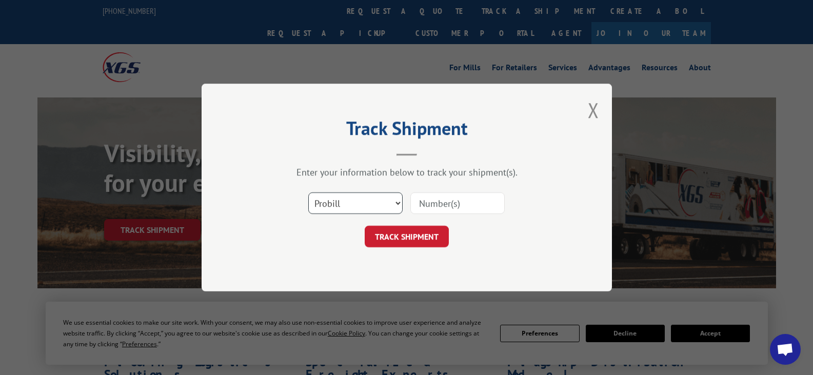  What do you see at coordinates (594, 110) in the screenshot?
I see `button: Close modal` at bounding box center [594, 110].